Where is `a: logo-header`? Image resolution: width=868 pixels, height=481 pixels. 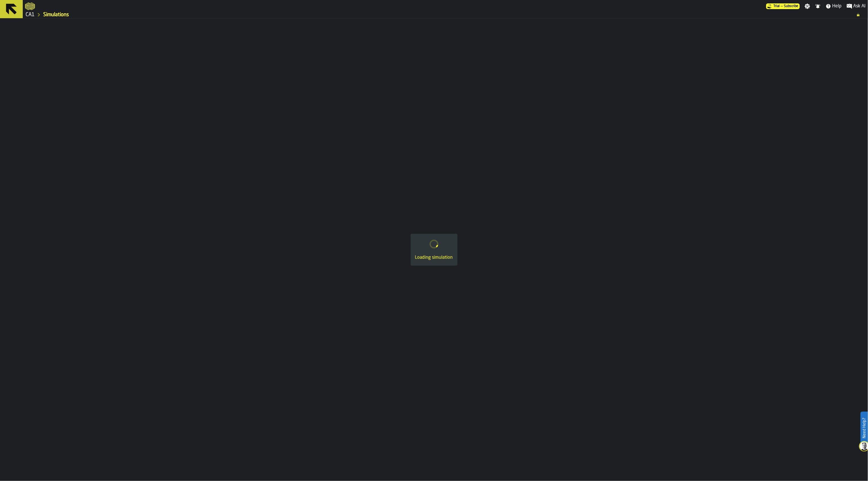 a: logo-header is located at coordinates (30, 6).